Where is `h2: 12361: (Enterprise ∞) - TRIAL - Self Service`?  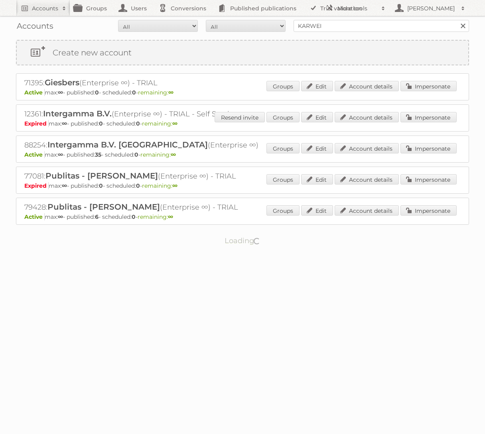 h2: 12361: (Enterprise ∞) - TRIAL - Self Service is located at coordinates (164, 114).